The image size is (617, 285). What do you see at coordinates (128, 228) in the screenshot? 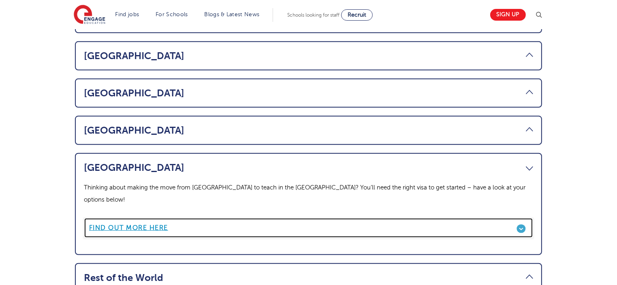
I see `b: Find out more here` at bounding box center [128, 228].